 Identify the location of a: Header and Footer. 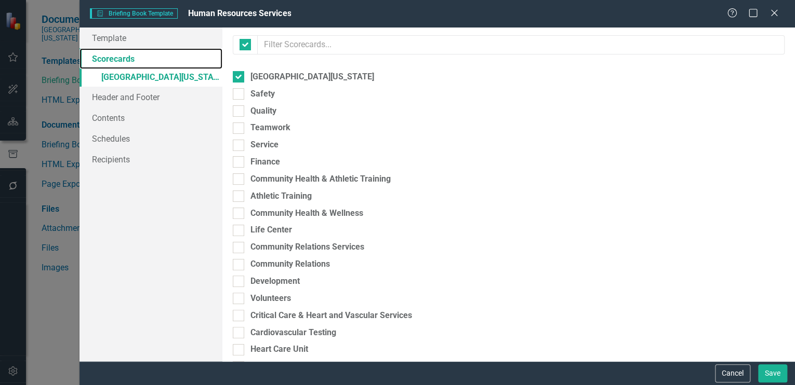
(151, 97).